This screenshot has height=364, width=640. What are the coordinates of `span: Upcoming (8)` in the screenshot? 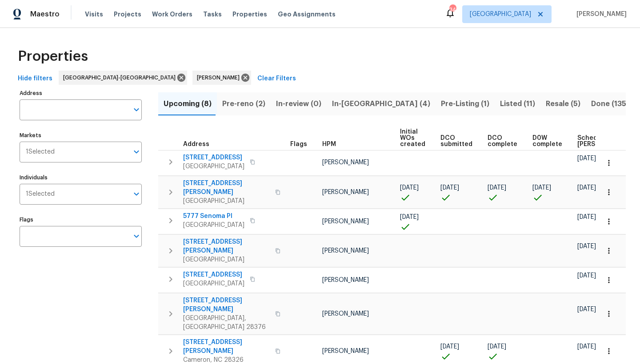 It's located at (188, 104).